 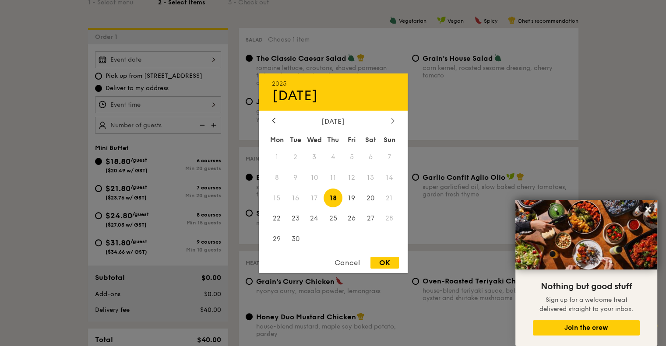 I want to click on span: 3, so click(x=314, y=157).